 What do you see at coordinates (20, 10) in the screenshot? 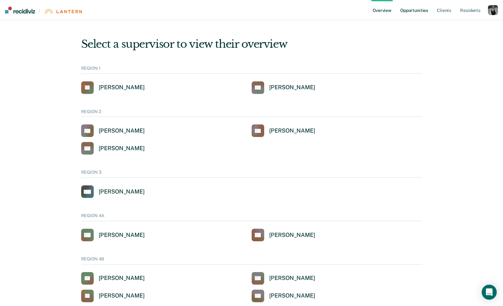
I see `img: Recidiviz` at bounding box center [20, 10].